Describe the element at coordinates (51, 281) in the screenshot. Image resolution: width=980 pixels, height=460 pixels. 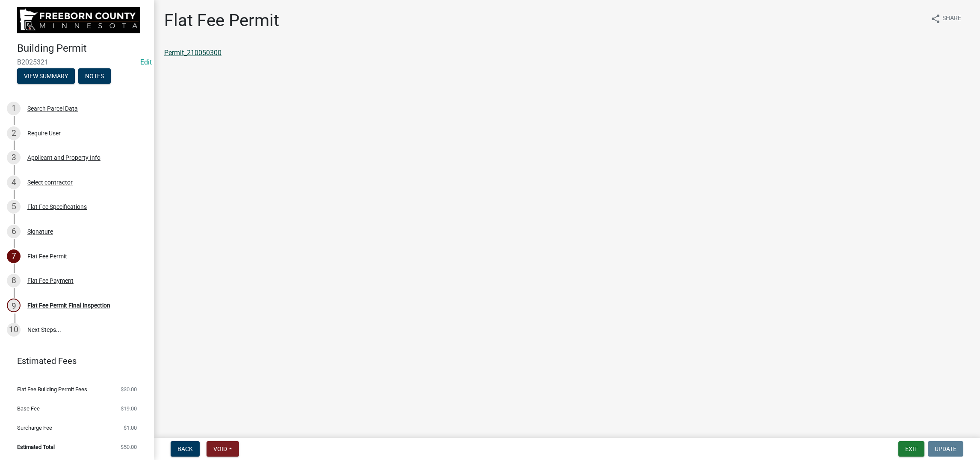
I see `div: Flat Fee Payment` at that location.